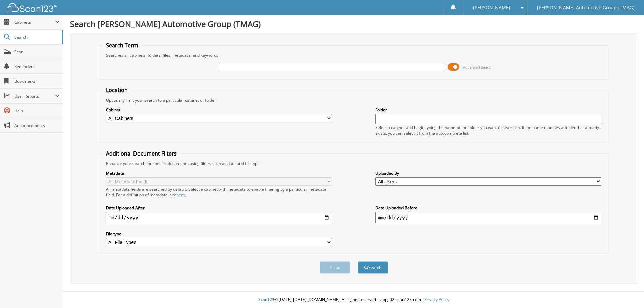 This screenshot has width=644, height=308. Describe the element at coordinates (122, 45) in the screenshot. I see `legend: Search Term` at that location.